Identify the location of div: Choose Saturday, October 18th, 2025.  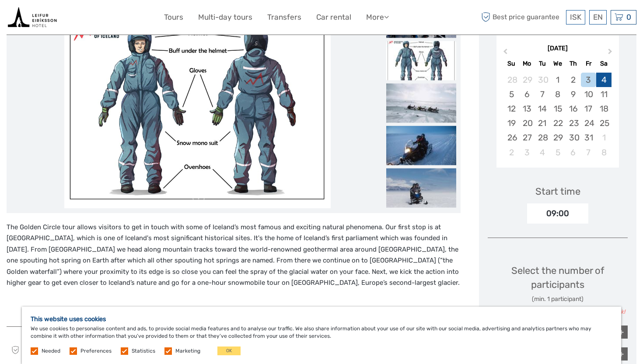
(604, 108).